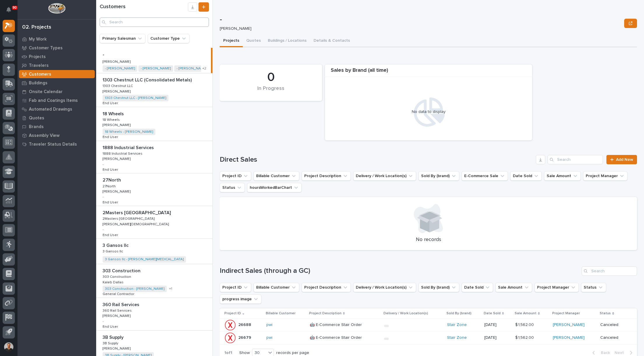 This screenshot has height=356, width=644. I want to click on p: 303 Construction, so click(117, 276).